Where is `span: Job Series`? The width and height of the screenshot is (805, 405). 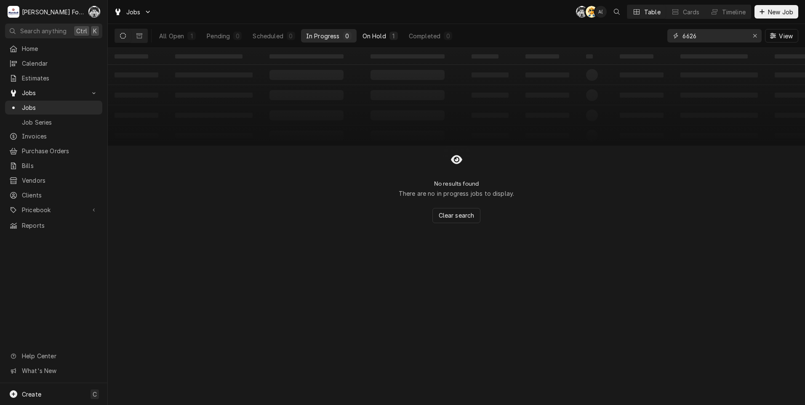
span: Job Series is located at coordinates (60, 122).